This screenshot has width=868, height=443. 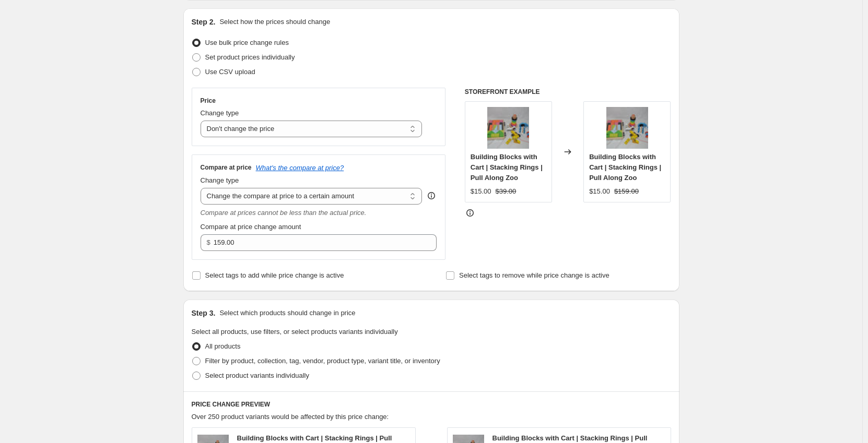 I want to click on input: 80.00, so click(x=317, y=243).